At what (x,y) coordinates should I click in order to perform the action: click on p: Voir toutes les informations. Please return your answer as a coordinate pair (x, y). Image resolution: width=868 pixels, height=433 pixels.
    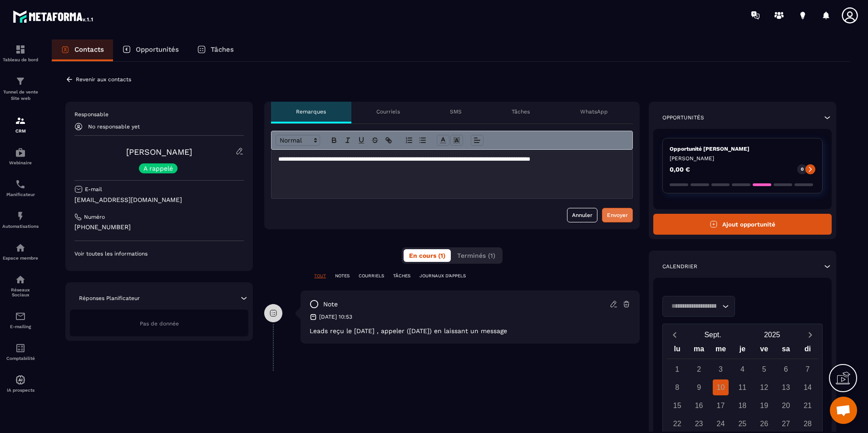
    Looking at the image, I should click on (159, 254).